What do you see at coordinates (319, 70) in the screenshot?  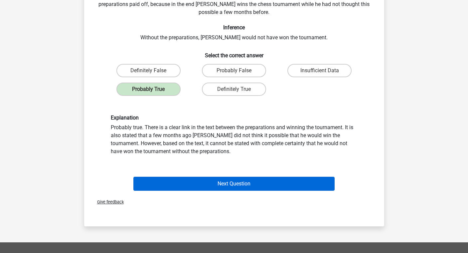 I see `label: Insufficient Data` at bounding box center [319, 70].